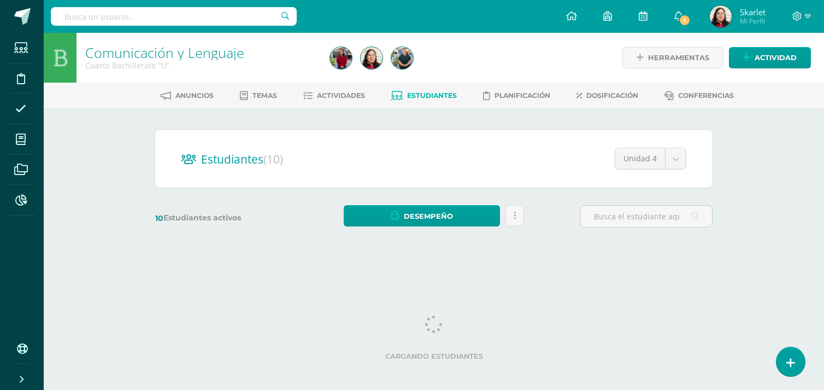 This screenshot has height=390, width=824. Describe the element at coordinates (273, 159) in the screenshot. I see `span: (10)` at that location.